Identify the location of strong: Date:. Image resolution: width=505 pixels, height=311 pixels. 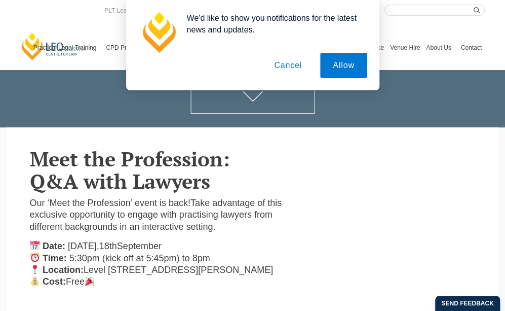
(54, 246).